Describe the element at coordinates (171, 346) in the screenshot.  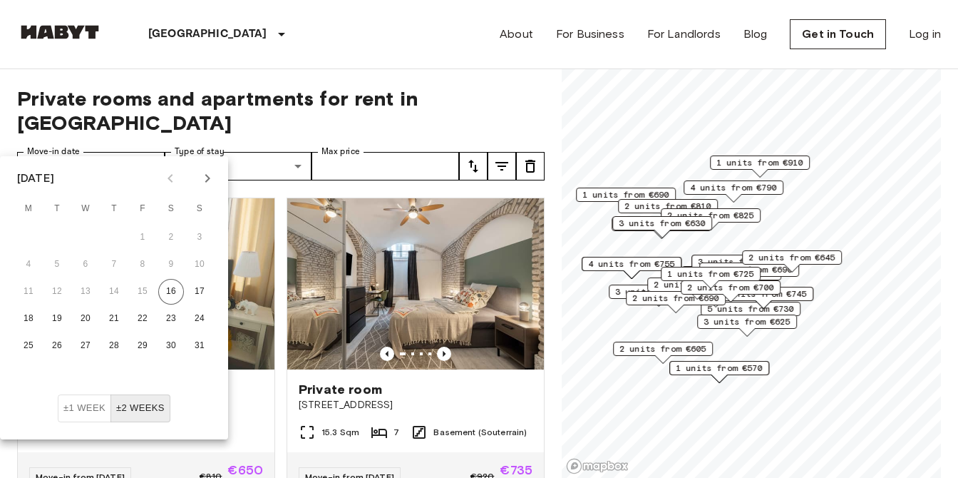
I see `button: 30` at that location.